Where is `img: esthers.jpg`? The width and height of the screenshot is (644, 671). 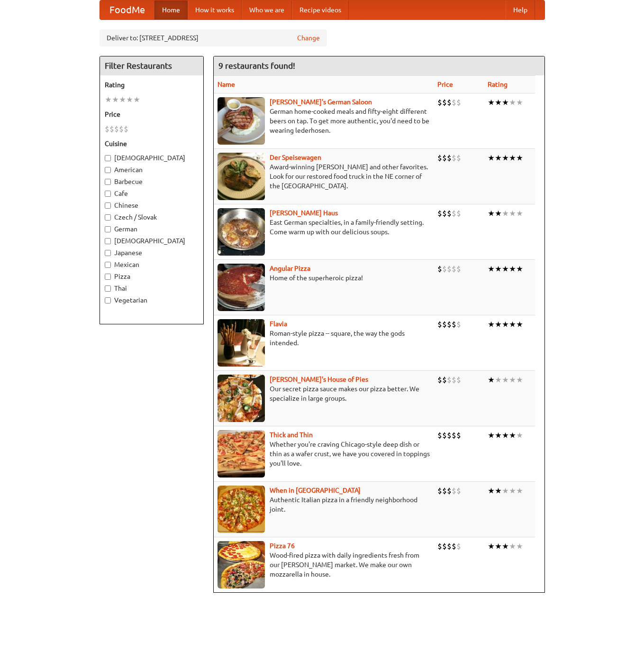
img: esthers.jpg is located at coordinates (241, 121).